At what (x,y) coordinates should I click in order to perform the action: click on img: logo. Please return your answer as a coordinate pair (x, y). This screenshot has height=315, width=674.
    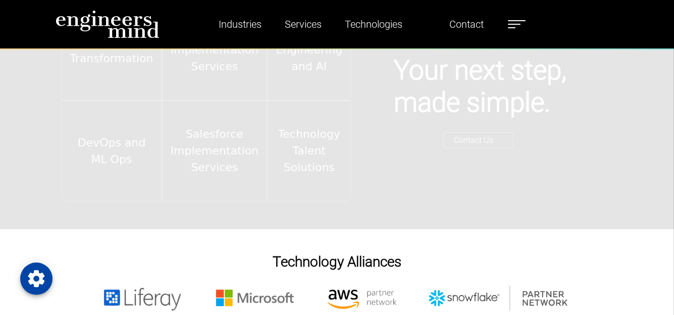
    Looking at the image, I should click on (108, 24).